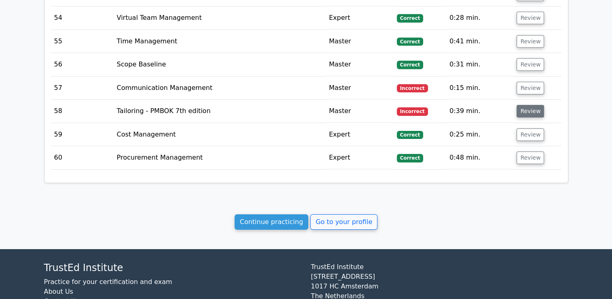  I want to click on td: 56, so click(82, 64).